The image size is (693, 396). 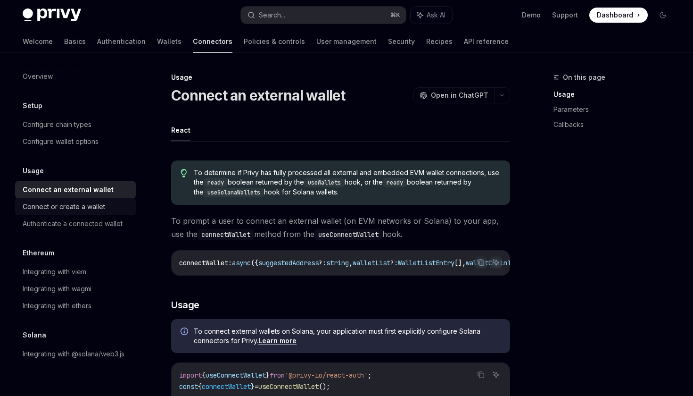 What do you see at coordinates (75, 289) in the screenshot?
I see `a: Integrating with wagmi` at bounding box center [75, 289].